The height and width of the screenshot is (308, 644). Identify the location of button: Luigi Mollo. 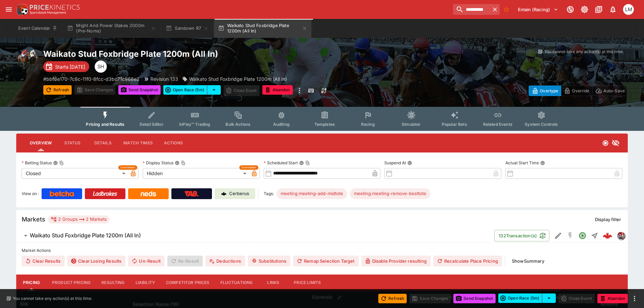
(628, 9).